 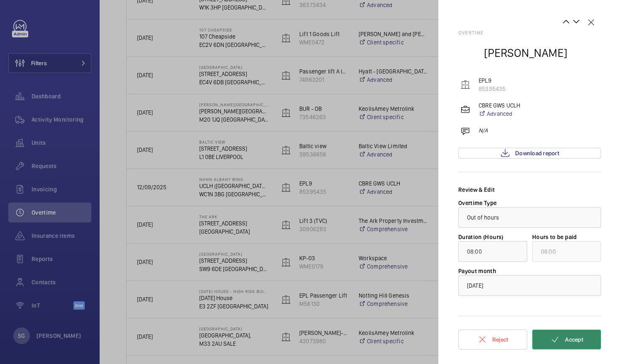 What do you see at coordinates (499, 106) in the screenshot?
I see `p: CBRE GWS UCLH` at bounding box center [499, 106].